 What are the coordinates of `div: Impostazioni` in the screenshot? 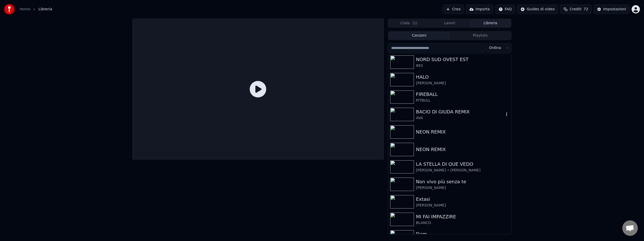 It's located at (614, 9).